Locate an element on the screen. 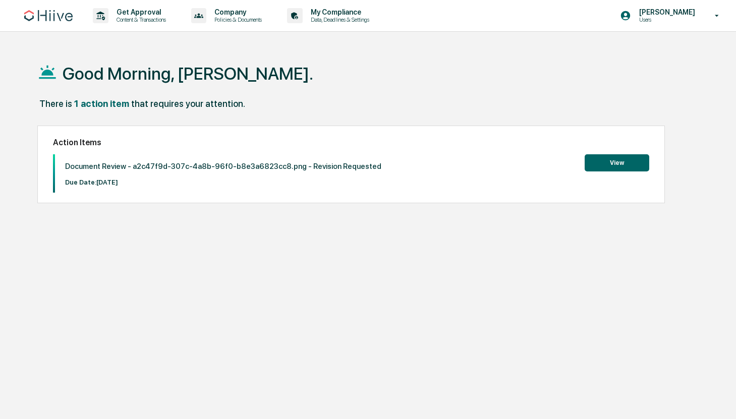 The height and width of the screenshot is (419, 736). p: Get Approval is located at coordinates (140, 12).